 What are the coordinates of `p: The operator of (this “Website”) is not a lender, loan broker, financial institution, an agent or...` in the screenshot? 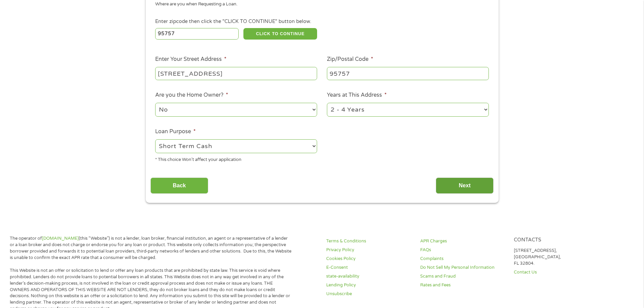 It's located at (151, 248).